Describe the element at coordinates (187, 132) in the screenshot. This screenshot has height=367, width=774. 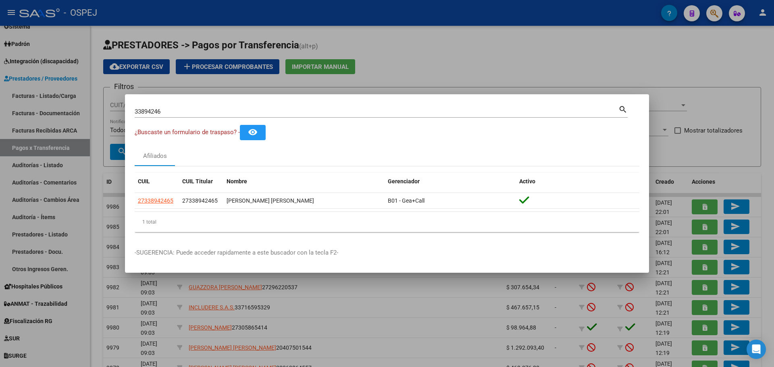
I see `span: ¿Buscaste un formulario de traspaso? -` at that location.